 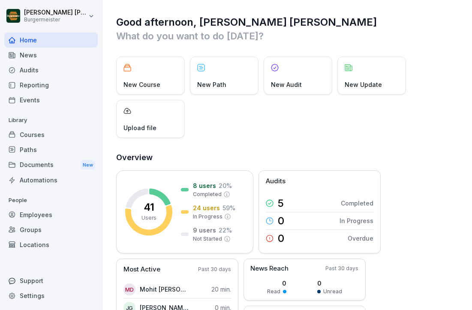 I want to click on div: Employees, so click(x=51, y=215).